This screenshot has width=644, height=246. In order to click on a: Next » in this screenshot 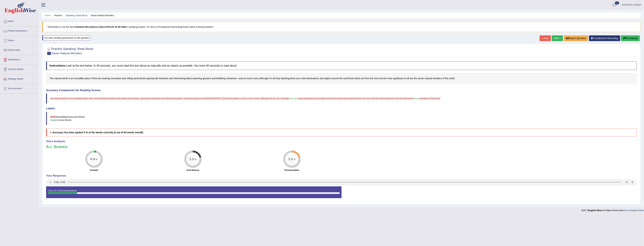, I will do `click(557, 38)`.